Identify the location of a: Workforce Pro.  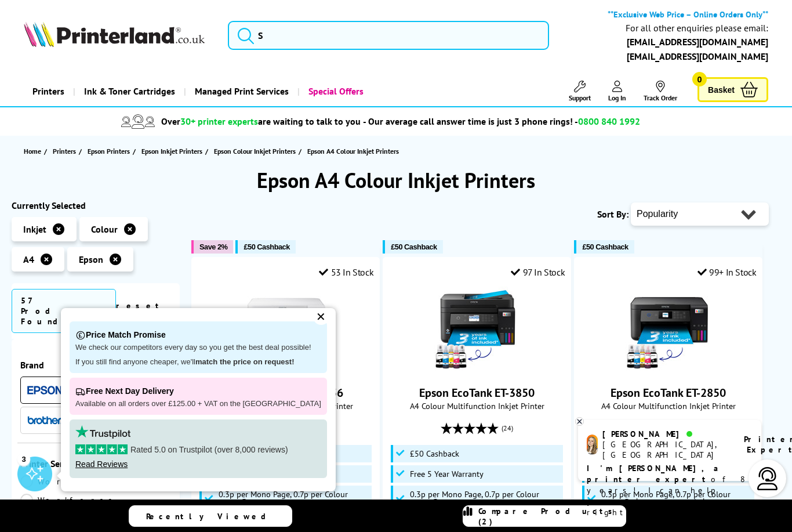
(68, 507).